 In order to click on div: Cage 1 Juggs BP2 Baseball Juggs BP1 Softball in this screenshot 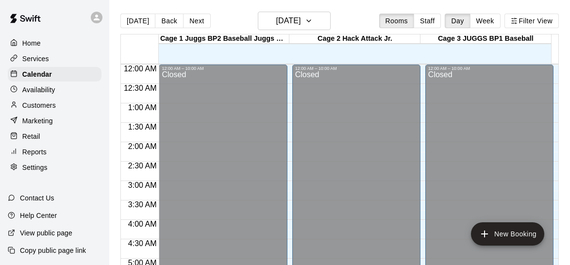, I will do `click(224, 39)`.